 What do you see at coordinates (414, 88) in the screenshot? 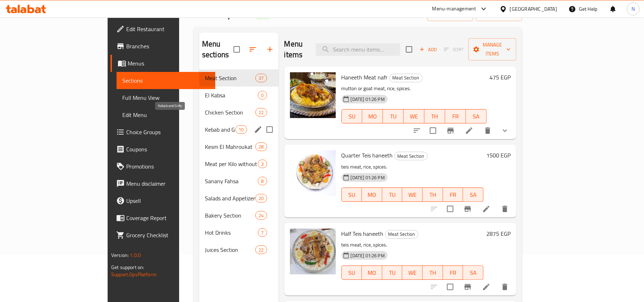
I see `p: mutton or goat meat, rice, spices.` at bounding box center [414, 88].